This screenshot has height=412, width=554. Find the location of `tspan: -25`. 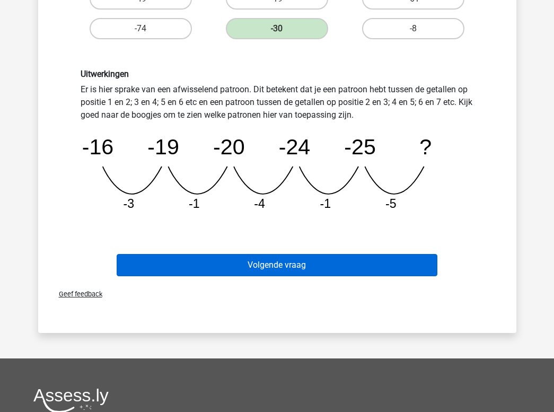

tspan: -25 is located at coordinates (360, 147).